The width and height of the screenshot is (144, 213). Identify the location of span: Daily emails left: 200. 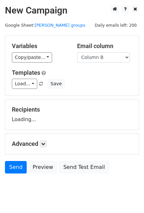
(115, 25).